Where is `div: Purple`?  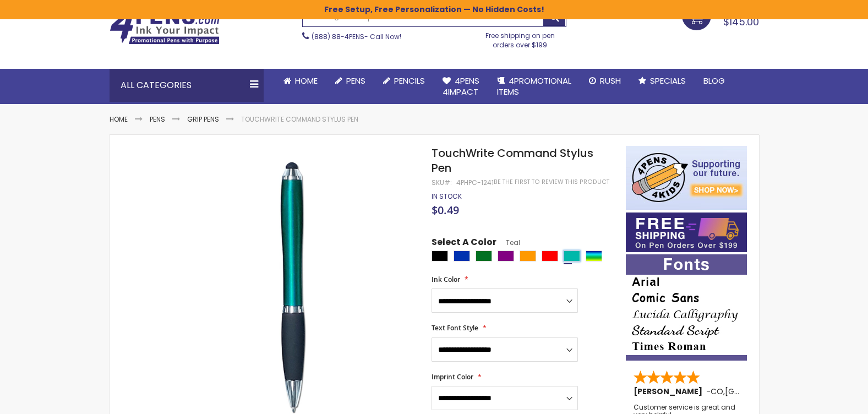 div: Purple is located at coordinates (506, 256).